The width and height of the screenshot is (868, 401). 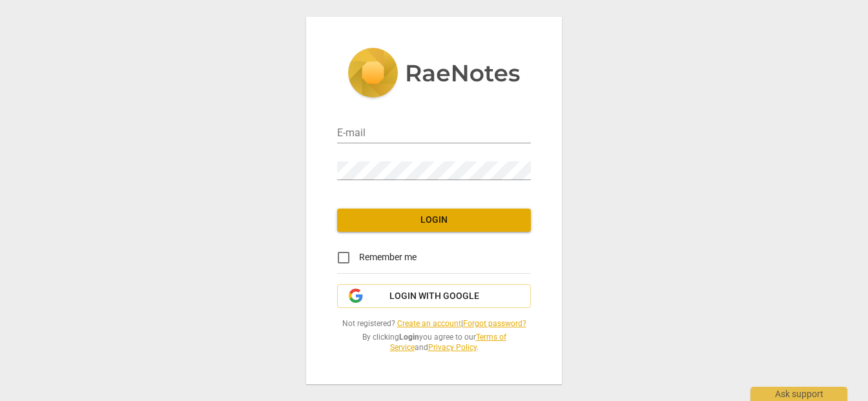 I want to click on a: Forgot password?, so click(x=495, y=323).